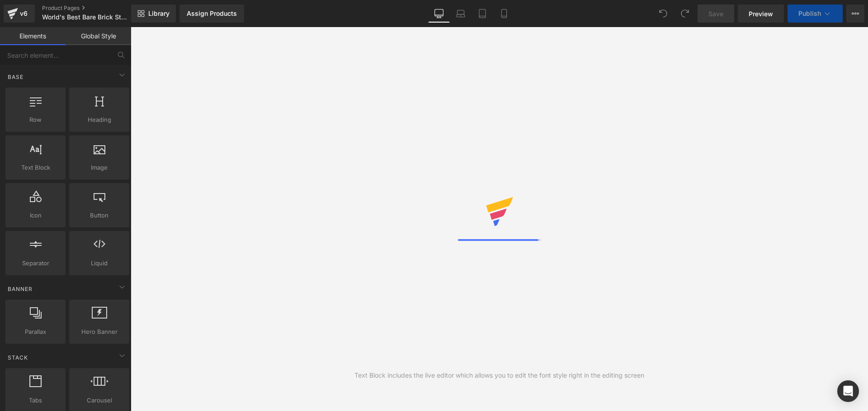 Image resolution: width=868 pixels, height=411 pixels. What do you see at coordinates (439, 14) in the screenshot?
I see `a: Desktop` at bounding box center [439, 14].